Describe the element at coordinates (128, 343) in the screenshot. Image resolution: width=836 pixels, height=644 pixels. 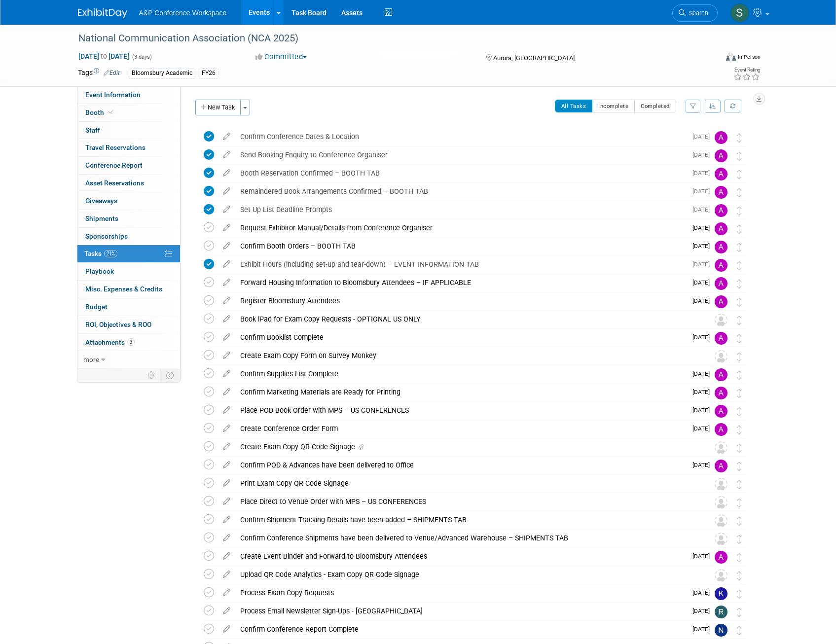
I see `a: Attachments3` at that location.